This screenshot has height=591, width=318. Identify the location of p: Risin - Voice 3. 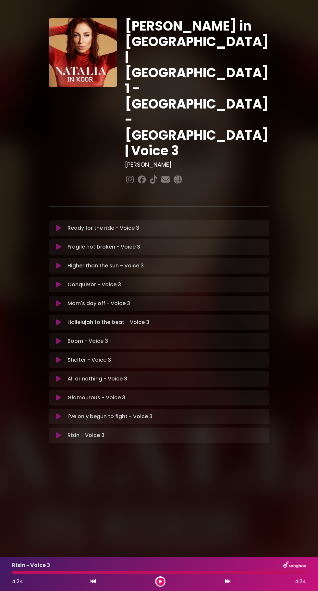
(86, 435).